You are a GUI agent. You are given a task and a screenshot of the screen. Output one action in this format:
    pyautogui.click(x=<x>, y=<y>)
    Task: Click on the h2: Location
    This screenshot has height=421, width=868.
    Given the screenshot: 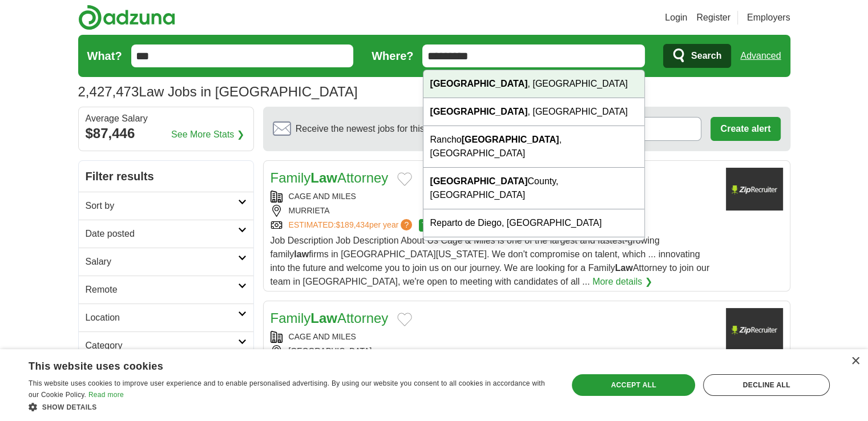 What is the action you would take?
    pyautogui.click(x=162, y=318)
    